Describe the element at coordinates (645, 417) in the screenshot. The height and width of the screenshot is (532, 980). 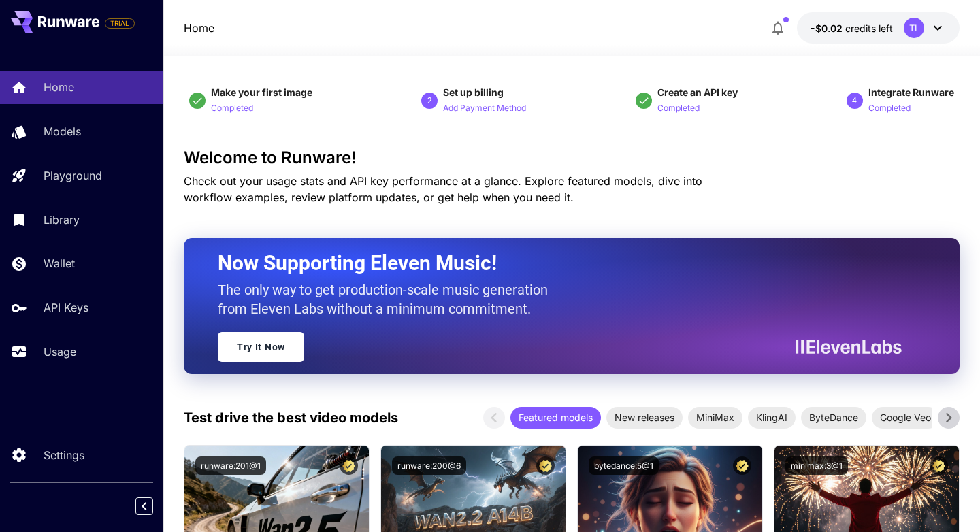
I see `div: New releases` at that location.